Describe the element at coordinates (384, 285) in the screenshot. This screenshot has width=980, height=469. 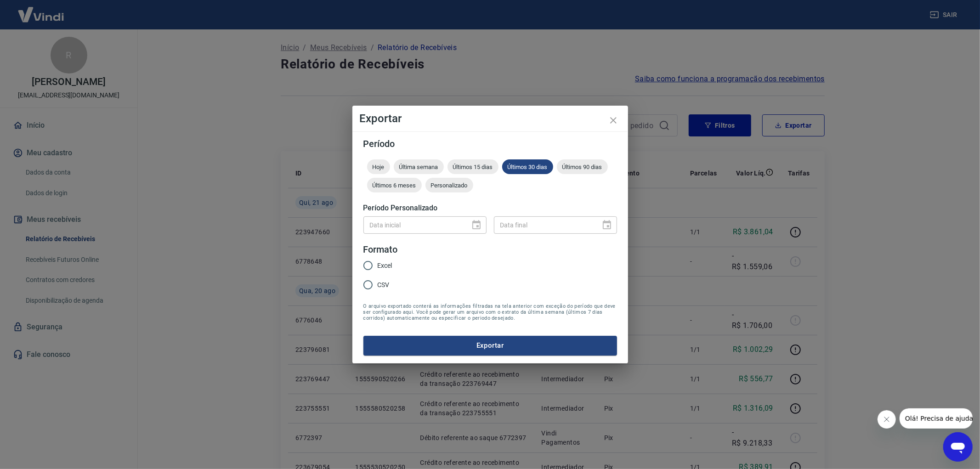
I see `span: CSV` at that location.